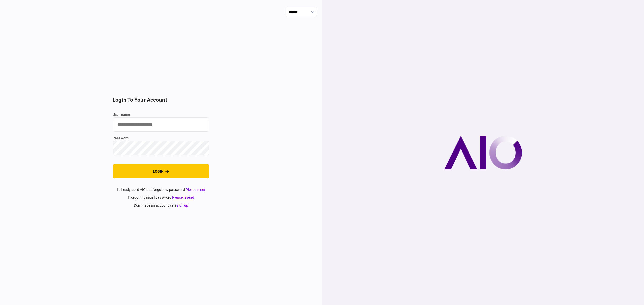 This screenshot has height=305, width=644. Describe the element at coordinates (301, 12) in the screenshot. I see `input: show language options` at that location.